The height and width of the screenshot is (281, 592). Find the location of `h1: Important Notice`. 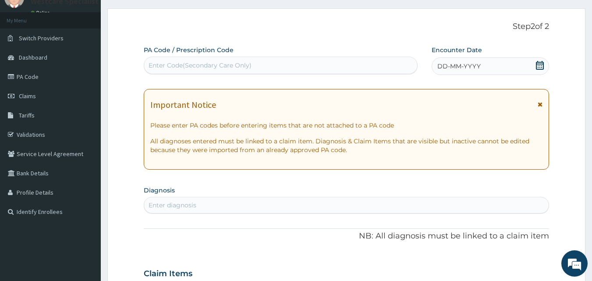

h1: Important Notice is located at coordinates (183, 105).